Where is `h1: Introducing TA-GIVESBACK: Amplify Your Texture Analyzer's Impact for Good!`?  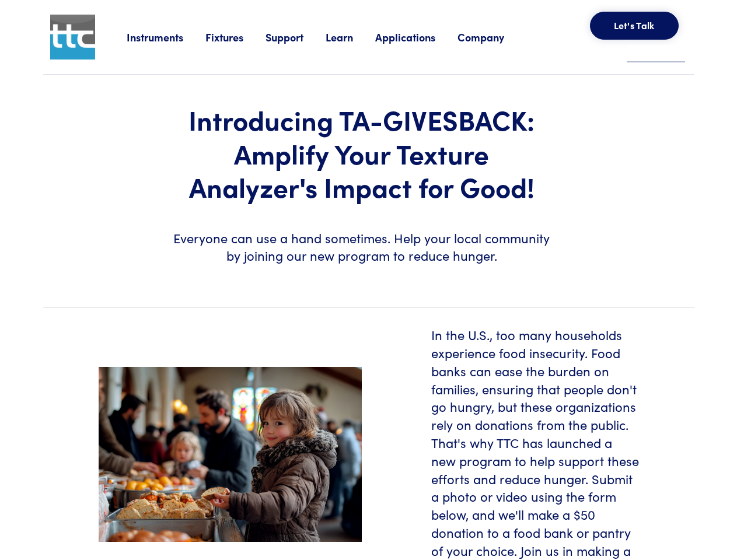
h1: Introducing TA-GIVESBACK: Amplify Your Texture Analyzer's Impact for Good! is located at coordinates (361, 153).